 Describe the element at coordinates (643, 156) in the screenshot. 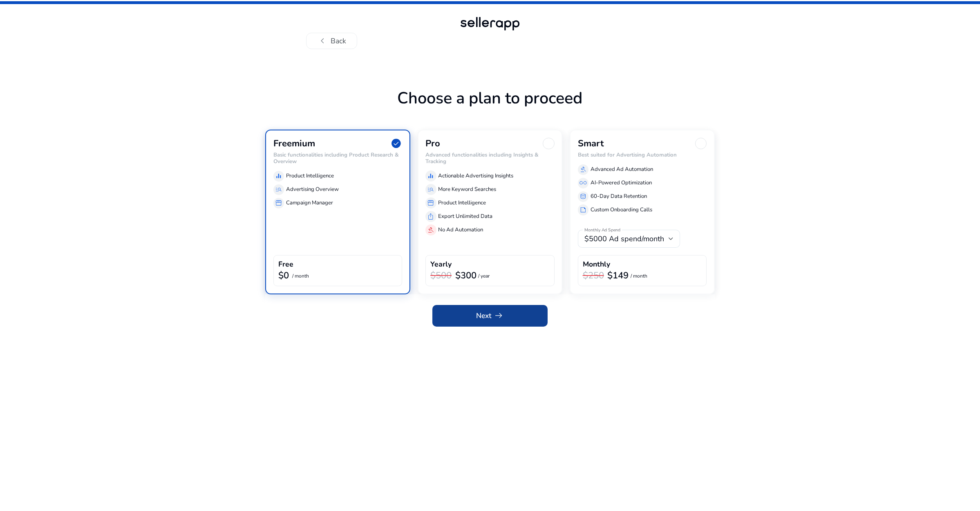

I see `h6: Best suited for Advertising Automation` at that location.